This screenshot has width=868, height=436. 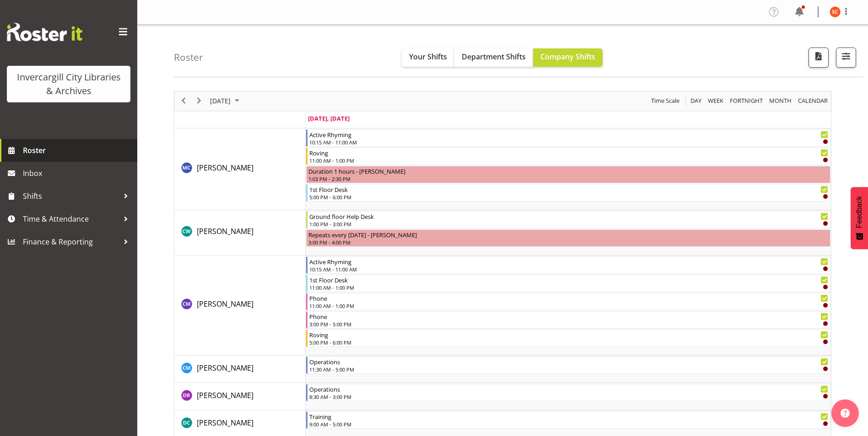 What do you see at coordinates (240, 370) in the screenshot?
I see `td: Cindy Mulrooney resource` at bounding box center [240, 370].